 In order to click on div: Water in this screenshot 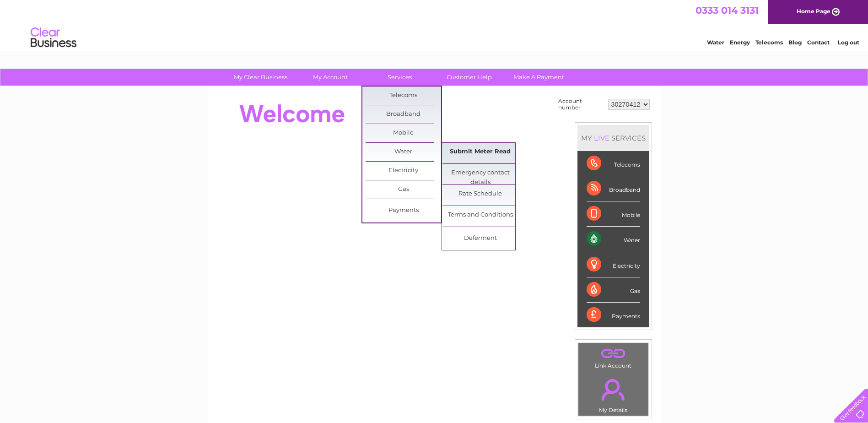, I will do `click(613, 239)`.